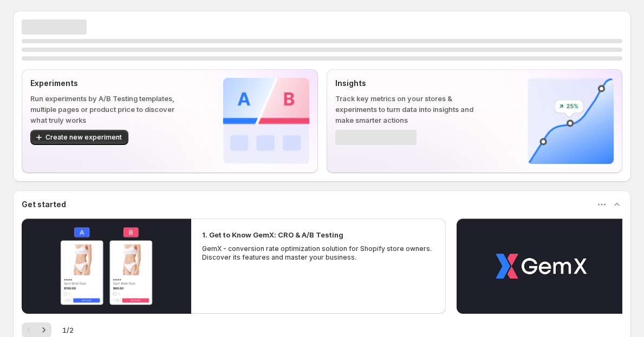  Describe the element at coordinates (83, 137) in the screenshot. I see `span: Create new experiment` at that location.